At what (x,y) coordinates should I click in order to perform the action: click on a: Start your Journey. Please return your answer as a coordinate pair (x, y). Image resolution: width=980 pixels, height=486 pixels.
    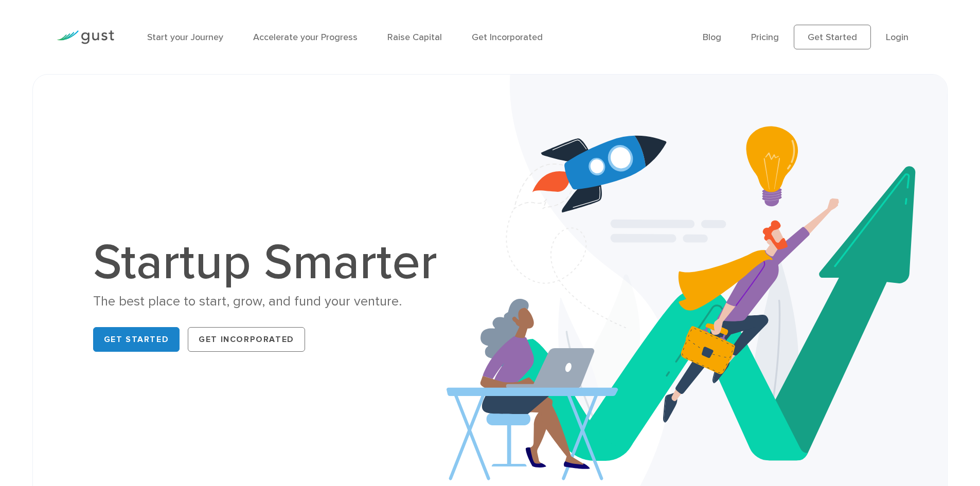
    Looking at the image, I should click on (186, 37).